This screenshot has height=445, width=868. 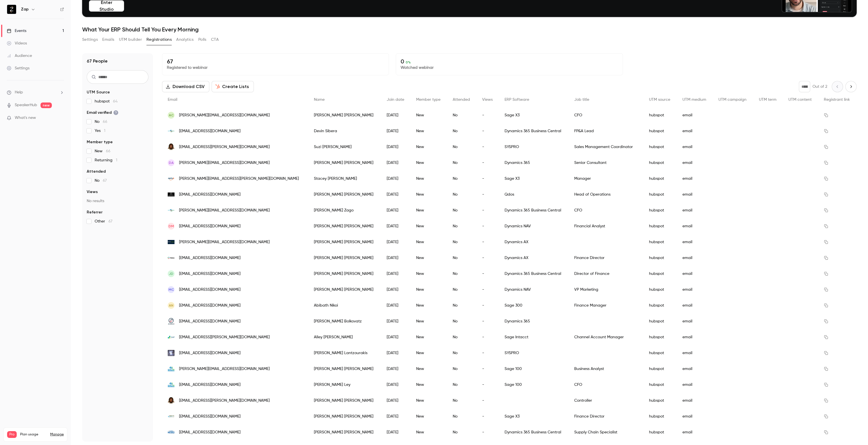 I want to click on div: Devin Sibera, so click(x=345, y=131).